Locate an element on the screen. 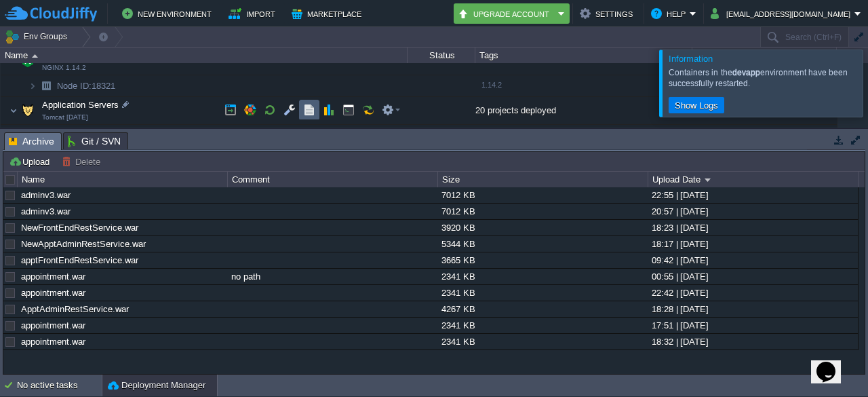  div: 3665 KB is located at coordinates (542, 260).